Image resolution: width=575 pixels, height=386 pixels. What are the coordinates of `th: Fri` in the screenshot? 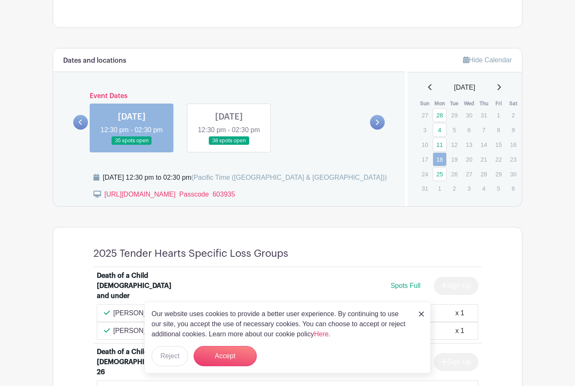 It's located at (498, 104).